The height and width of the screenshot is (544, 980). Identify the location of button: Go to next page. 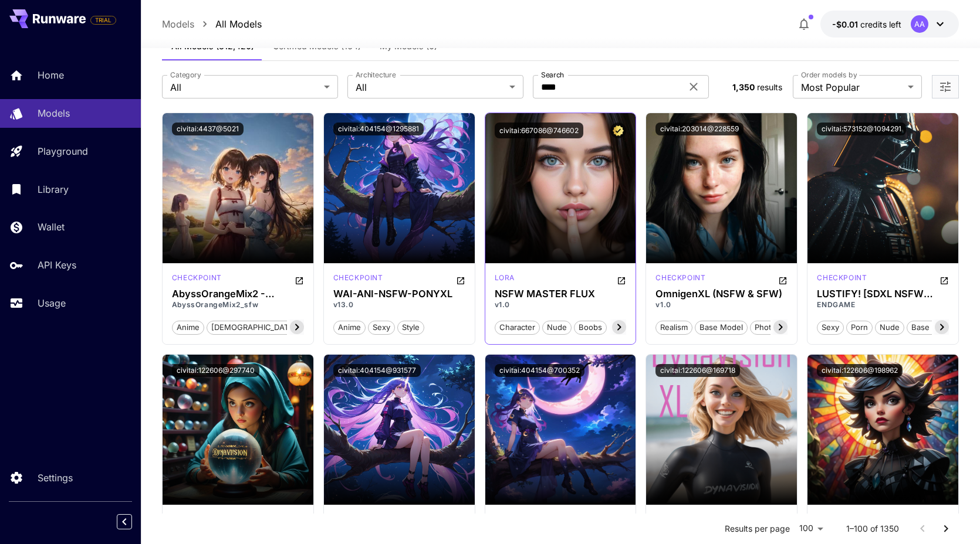
(946, 529).